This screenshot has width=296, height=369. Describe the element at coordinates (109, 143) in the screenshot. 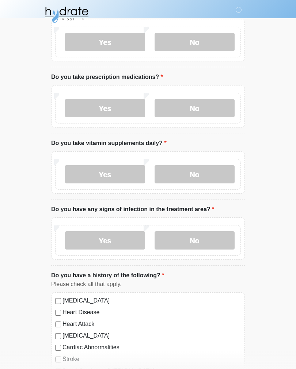

I see `label: Do you take vitamin supplements daily?` at that location.